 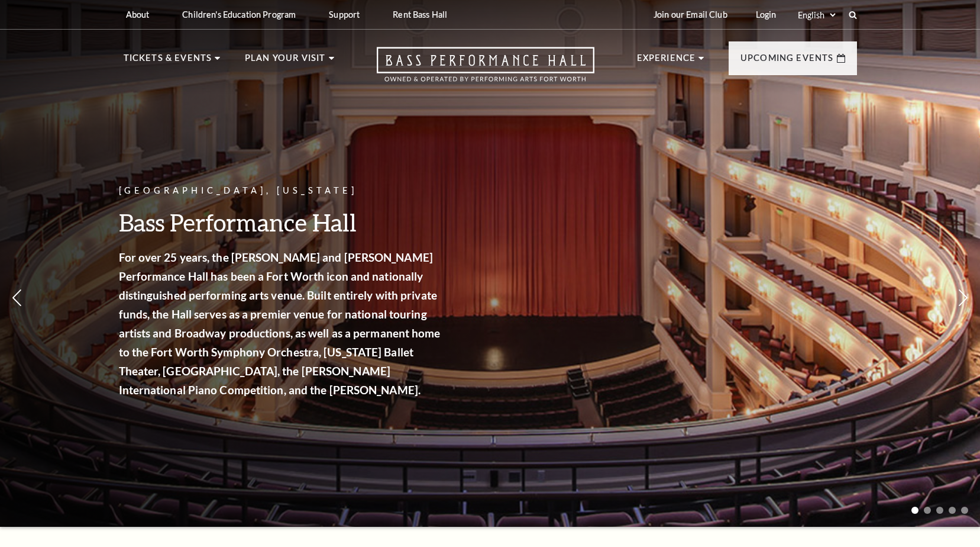 I want to click on h3: Bass Performance Hall, so click(x=282, y=222).